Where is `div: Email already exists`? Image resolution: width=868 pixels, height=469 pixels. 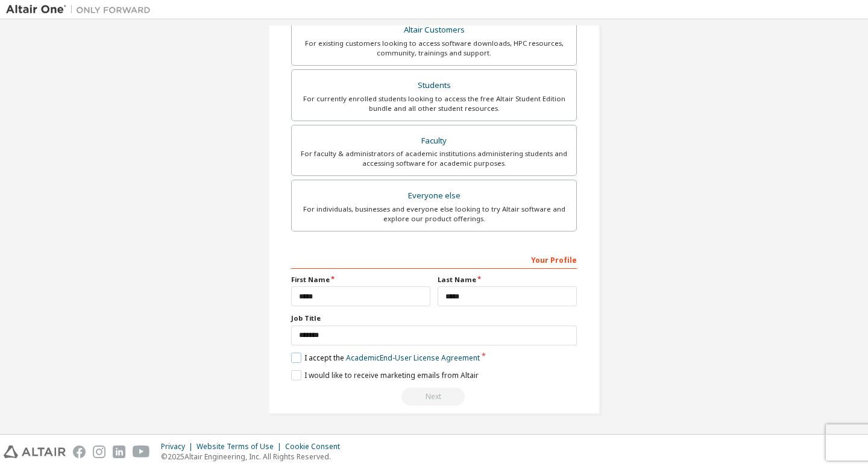
div: Email already exists is located at coordinates (434, 396).